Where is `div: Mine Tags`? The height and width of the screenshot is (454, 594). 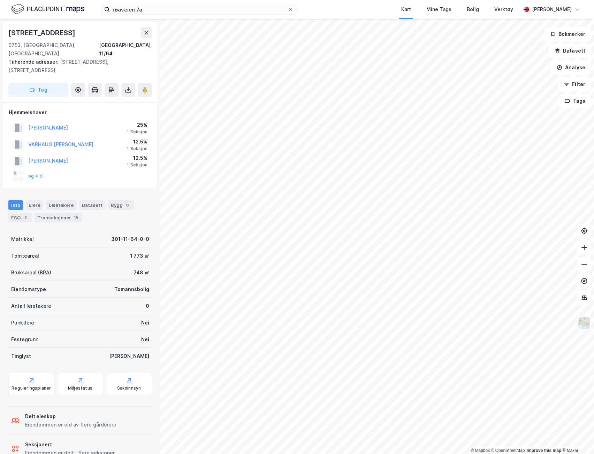
div: Mine Tags is located at coordinates (439, 9).